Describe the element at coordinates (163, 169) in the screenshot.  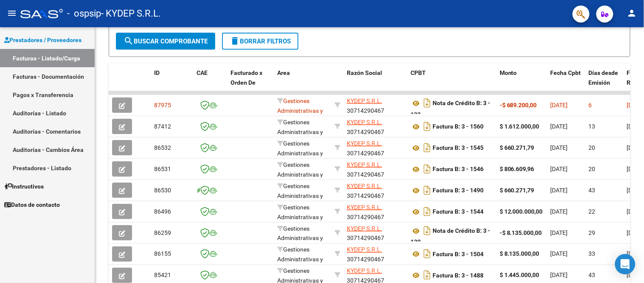
I see `span: 86531` at that location.